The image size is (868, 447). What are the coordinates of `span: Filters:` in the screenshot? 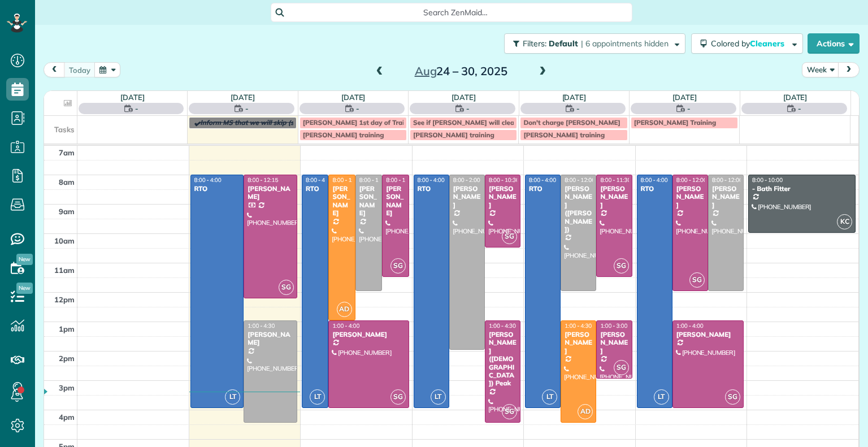 It's located at (534, 43).